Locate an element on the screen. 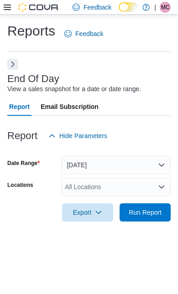 This screenshot has height=294, width=178. span: Hide Parameters is located at coordinates (83, 136).